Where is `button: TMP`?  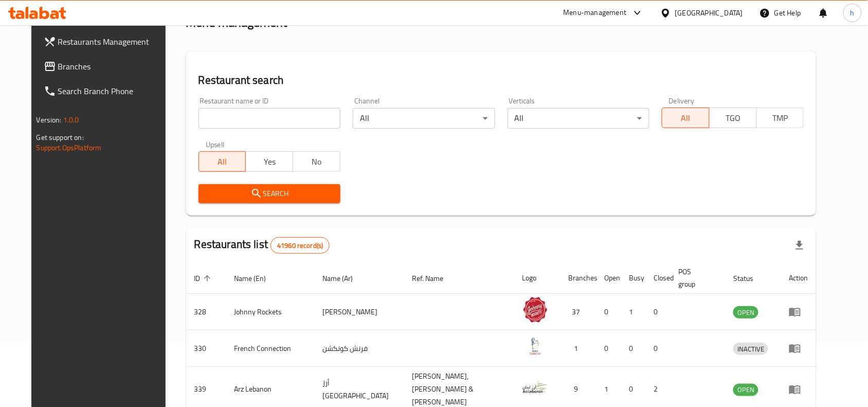
button: TMP is located at coordinates (780, 118).